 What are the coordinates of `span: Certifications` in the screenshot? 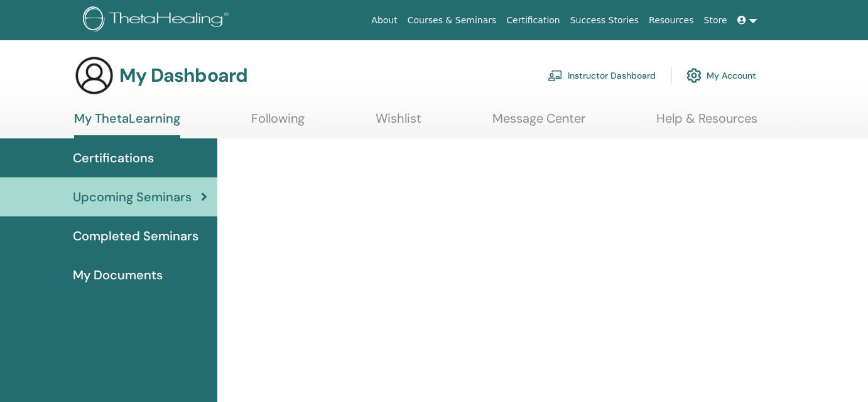 It's located at (113, 158).